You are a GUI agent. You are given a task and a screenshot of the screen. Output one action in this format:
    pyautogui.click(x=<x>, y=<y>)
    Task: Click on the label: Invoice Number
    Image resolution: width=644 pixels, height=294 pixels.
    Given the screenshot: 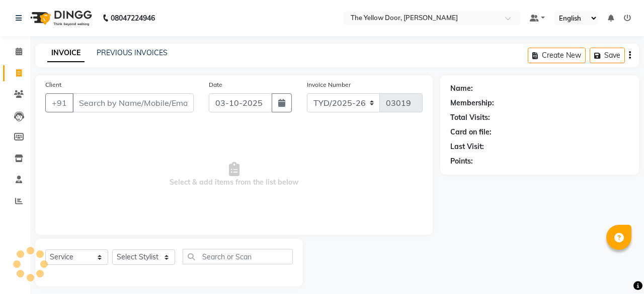 What is the action you would take?
    pyautogui.click(x=328, y=85)
    